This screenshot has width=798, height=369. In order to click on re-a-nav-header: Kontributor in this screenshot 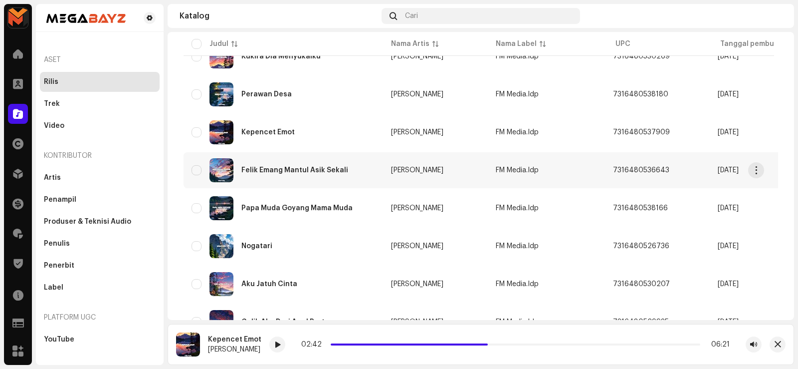, I will do `click(100, 156)`.